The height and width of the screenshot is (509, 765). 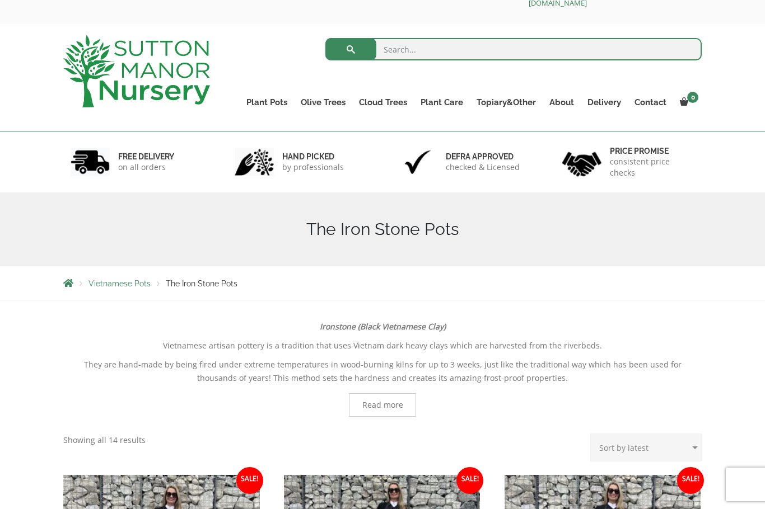 What do you see at coordinates (645, 448) in the screenshot?
I see `select: Shop order` at bounding box center [645, 448].